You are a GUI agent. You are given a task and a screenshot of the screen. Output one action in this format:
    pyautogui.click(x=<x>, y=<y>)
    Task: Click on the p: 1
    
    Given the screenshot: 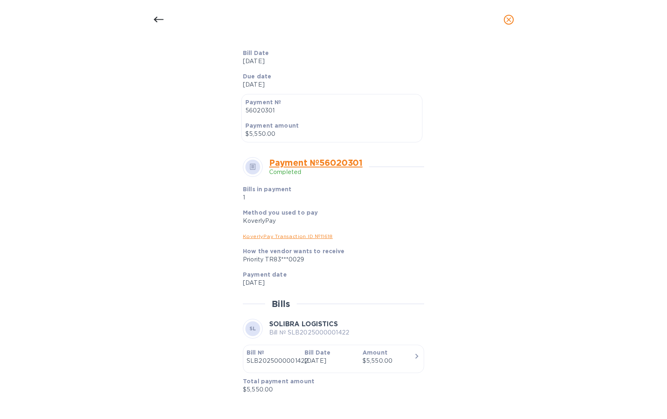 What is the action you would take?
    pyautogui.click(x=301, y=198)
    